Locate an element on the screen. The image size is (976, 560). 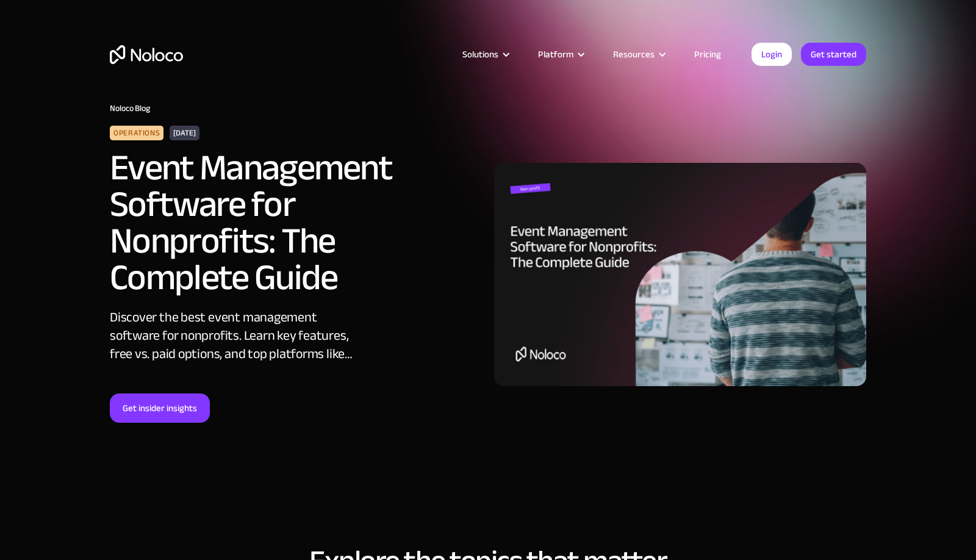
a: Get started is located at coordinates (833, 54).